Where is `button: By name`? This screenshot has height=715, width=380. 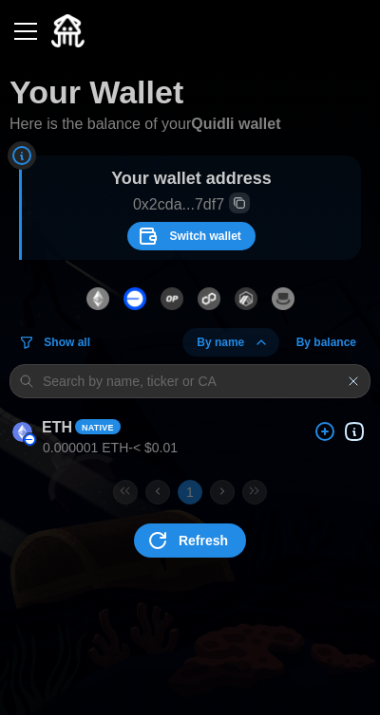 button: By name is located at coordinates (230, 343).